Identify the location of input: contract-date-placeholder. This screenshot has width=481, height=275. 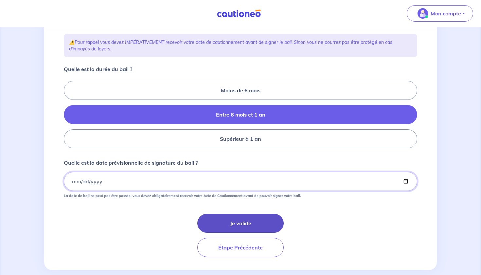
(241, 181).